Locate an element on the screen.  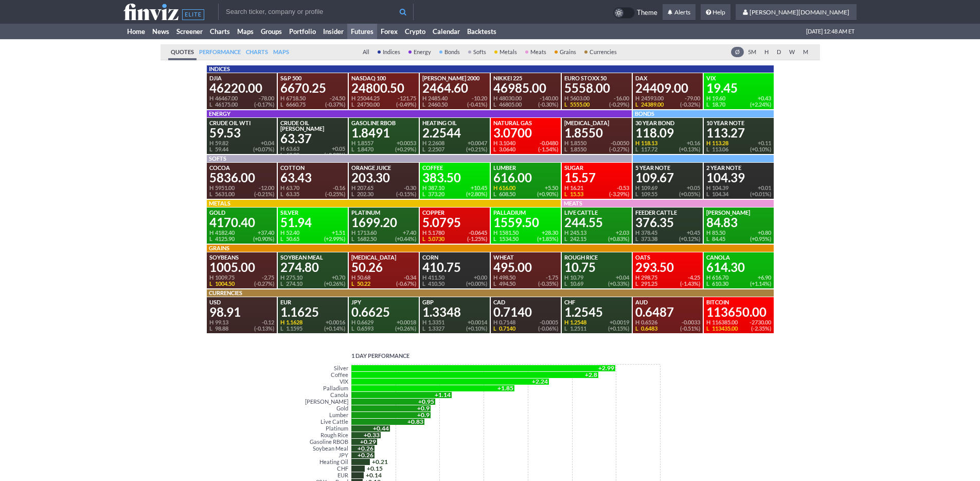
a: Metals is located at coordinates (506, 52).